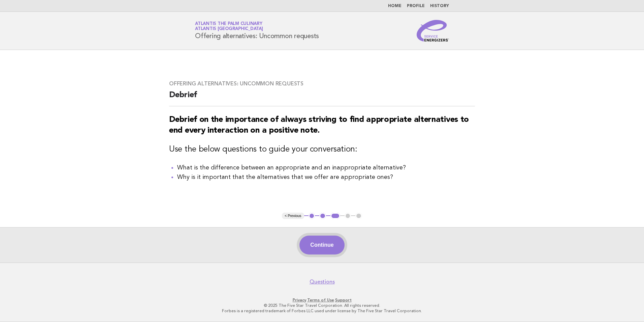 Image resolution: width=644 pixels, height=322 pixels. What do you see at coordinates (322, 98) in the screenshot?
I see `h2: Debrief` at bounding box center [322, 98].